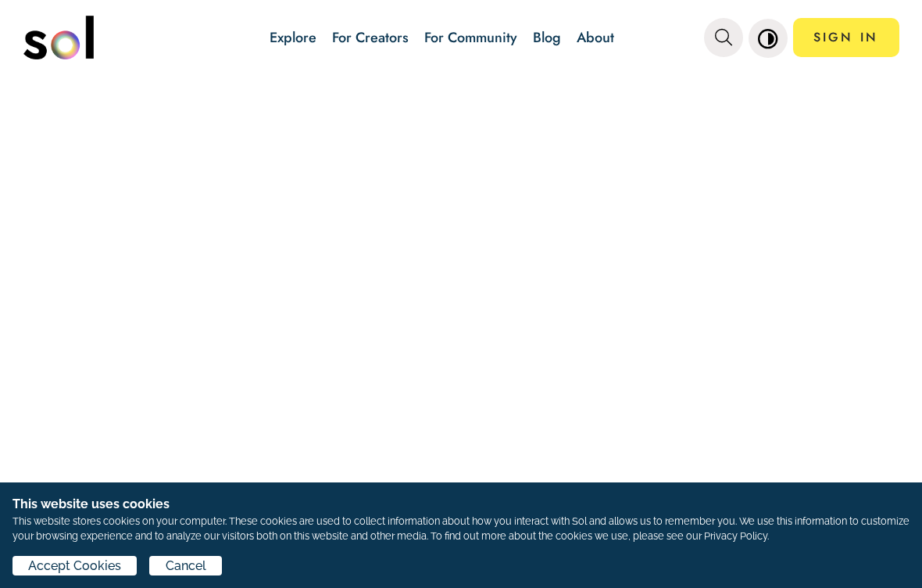 The image size is (922, 588). Describe the element at coordinates (74, 565) in the screenshot. I see `button: Accept Cookies` at that location.